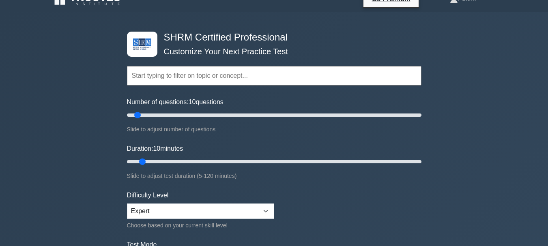  What do you see at coordinates (175, 102) in the screenshot?
I see `label: Number of questions: questions` at bounding box center [175, 102].